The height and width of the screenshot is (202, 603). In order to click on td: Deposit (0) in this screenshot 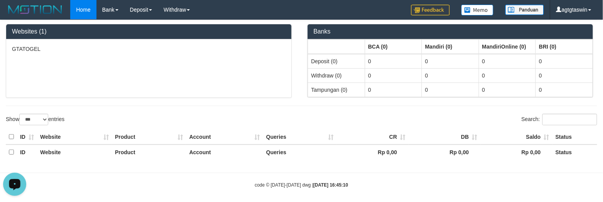, I will do `click(337, 61)`.